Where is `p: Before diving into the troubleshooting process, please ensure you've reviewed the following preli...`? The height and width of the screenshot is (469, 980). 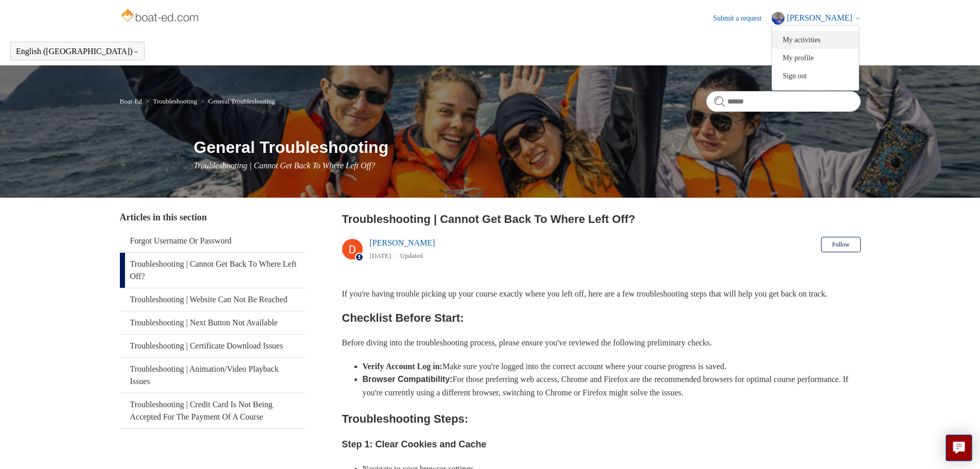
p: Before diving into the troubleshooting process, please ensure you've reviewed the following preli... is located at coordinates (602, 343).